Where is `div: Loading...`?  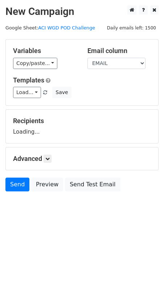
div: Loading... is located at coordinates (82, 126).